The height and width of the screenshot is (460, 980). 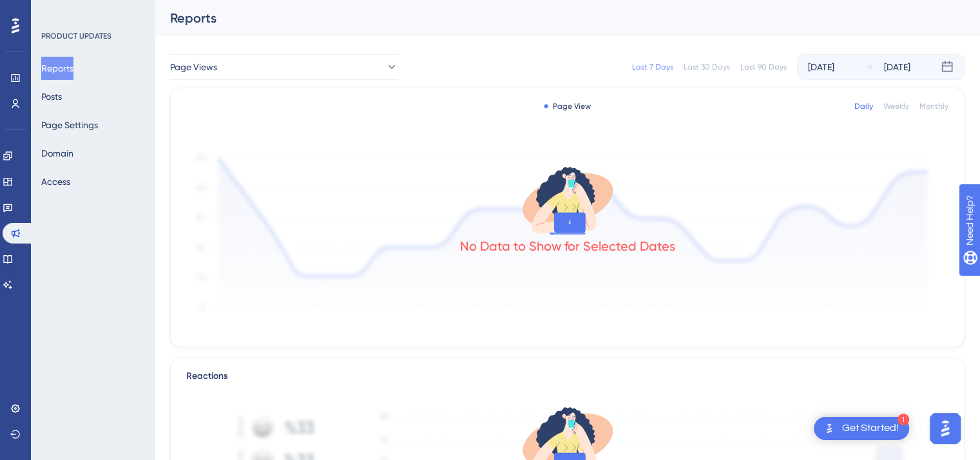 What do you see at coordinates (871, 428) in the screenshot?
I see `div: Get Started!` at bounding box center [871, 428].